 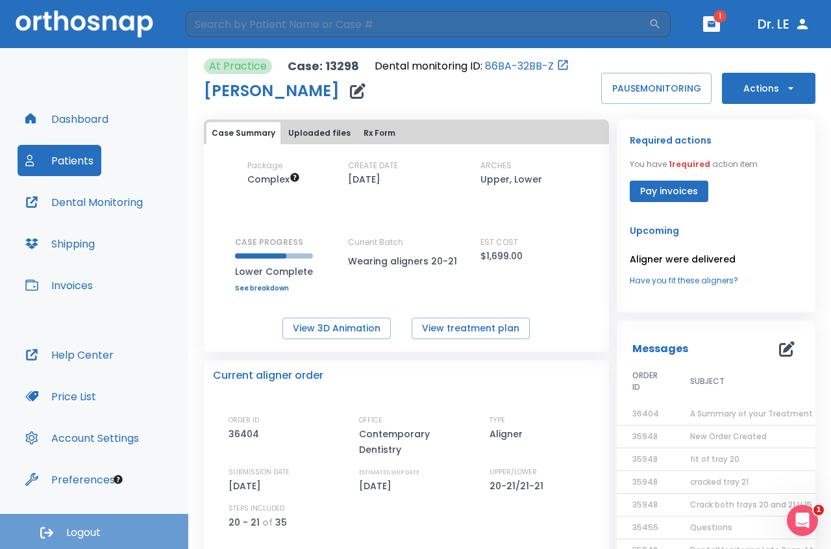 I want to click on a: Account Settings, so click(x=82, y=438).